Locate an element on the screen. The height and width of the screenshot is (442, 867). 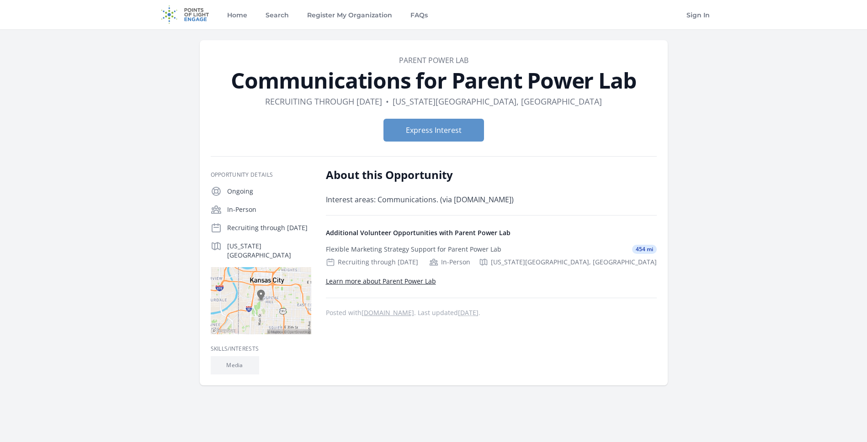
a: Learn more about Parent Power Lab is located at coordinates (381, 281).